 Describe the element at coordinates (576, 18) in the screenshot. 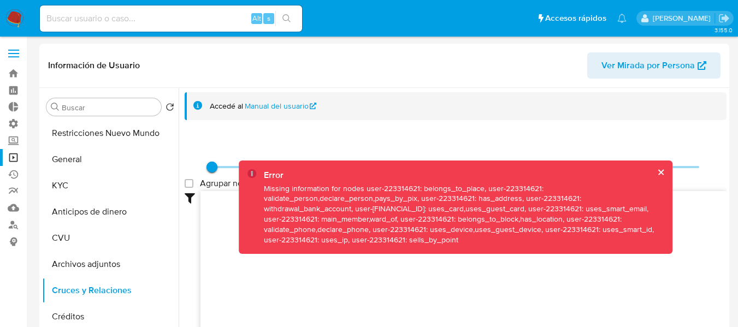

I see `span: Accesos rápidos` at that location.